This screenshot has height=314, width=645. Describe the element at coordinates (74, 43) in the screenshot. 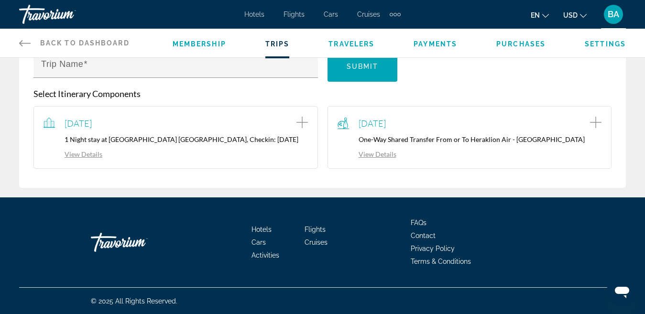

I see `a: Back to Dashboard` at that location.